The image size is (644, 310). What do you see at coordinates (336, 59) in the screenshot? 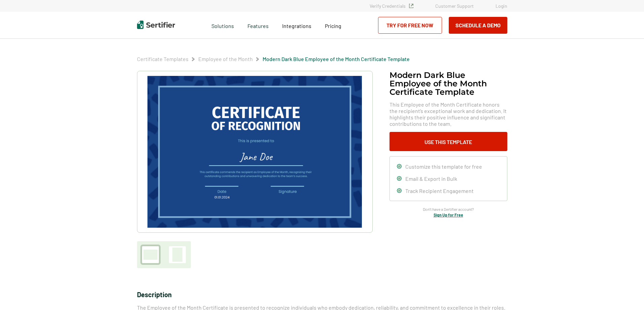
I see `a: Modern Dark Blue Employee of the Month Certificate Template` at bounding box center [336, 59].